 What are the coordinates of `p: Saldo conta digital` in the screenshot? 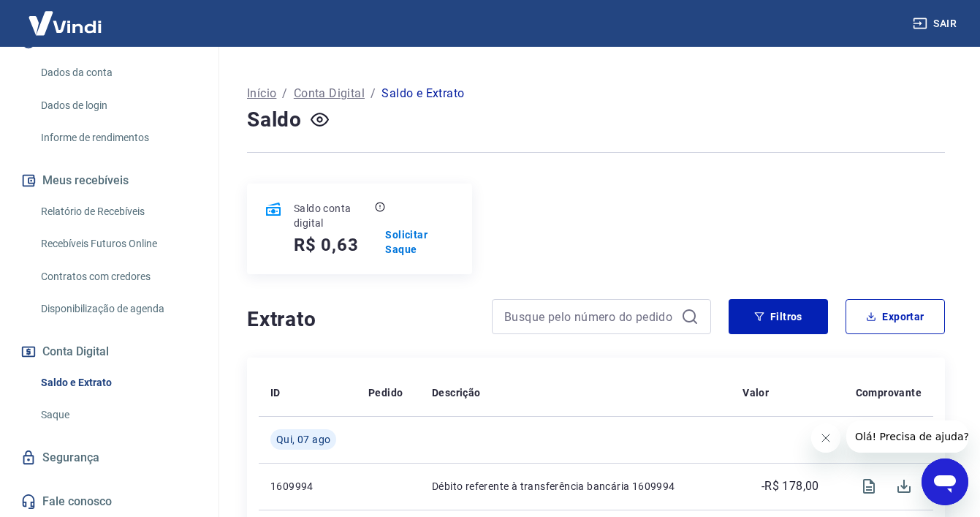 It's located at (333, 216).